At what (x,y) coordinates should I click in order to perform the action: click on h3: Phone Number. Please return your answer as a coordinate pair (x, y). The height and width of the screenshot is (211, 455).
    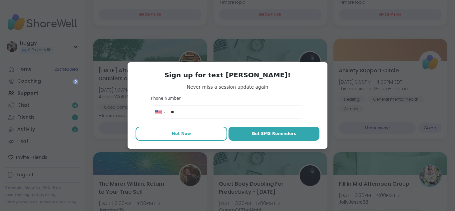
    Looking at the image, I should click on (228, 98).